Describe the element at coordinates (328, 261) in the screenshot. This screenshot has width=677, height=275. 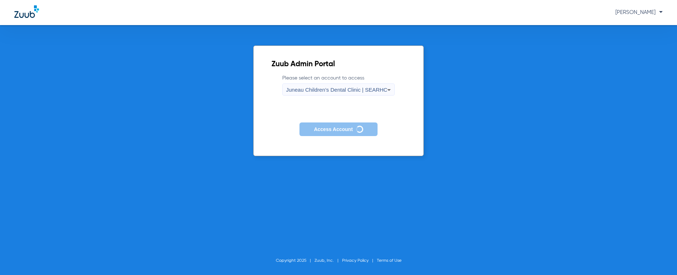
I see `li: Zuub, Inc.` at that location.